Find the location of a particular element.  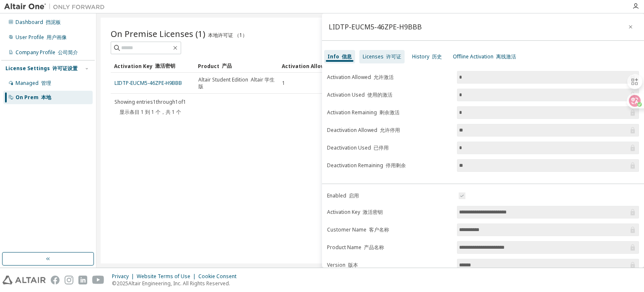

img: linkedin.svg is located at coordinates (83, 280).